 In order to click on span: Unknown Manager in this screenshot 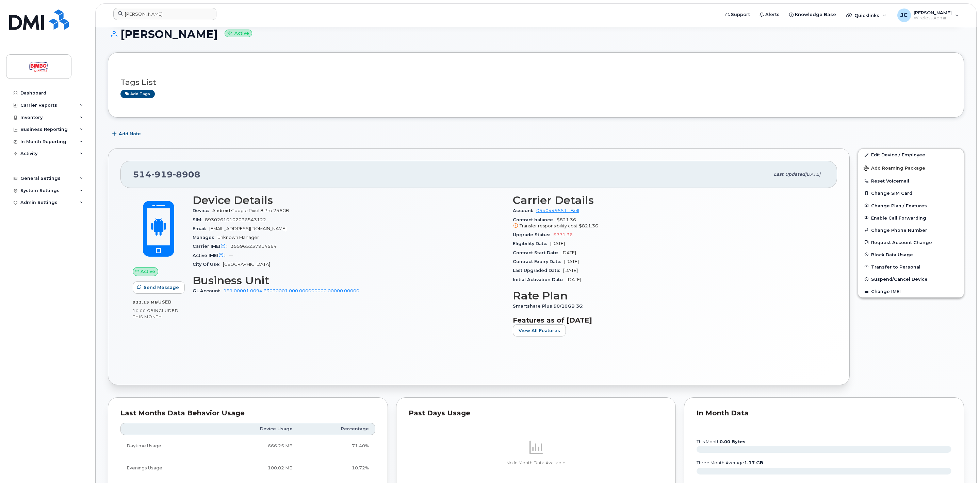, I will do `click(238, 237)`.